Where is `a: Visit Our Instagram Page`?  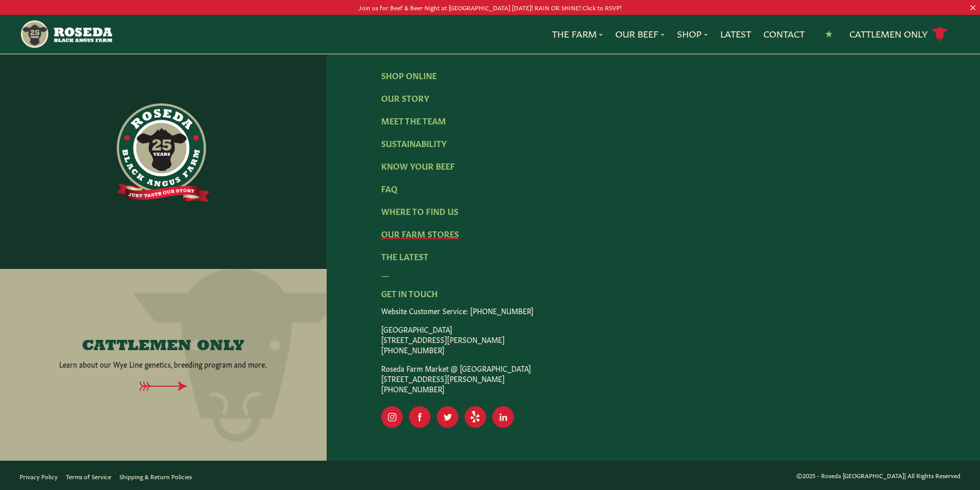 a: Visit Our Instagram Page is located at coordinates (392, 417).